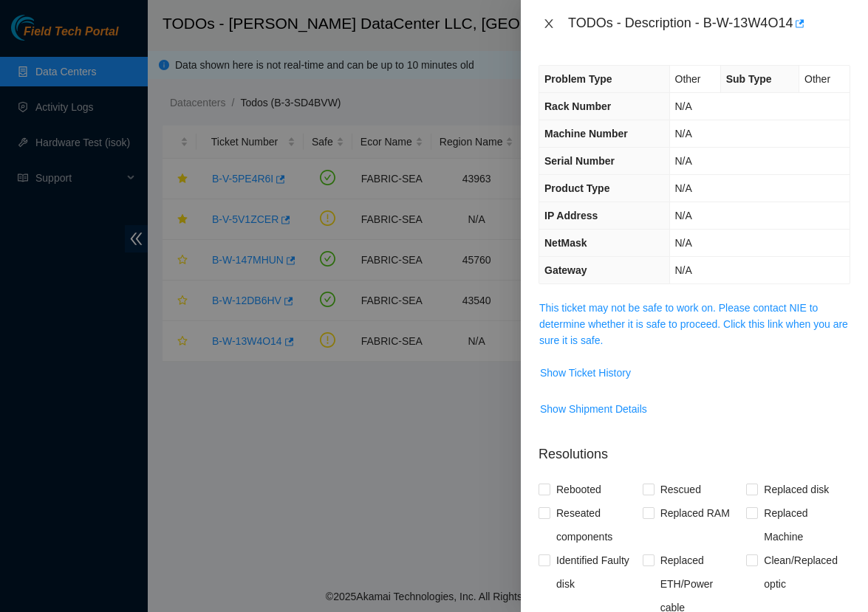 Image resolution: width=868 pixels, height=612 pixels. Describe the element at coordinates (796, 489) in the screenshot. I see `span: Replaced disk` at that location.